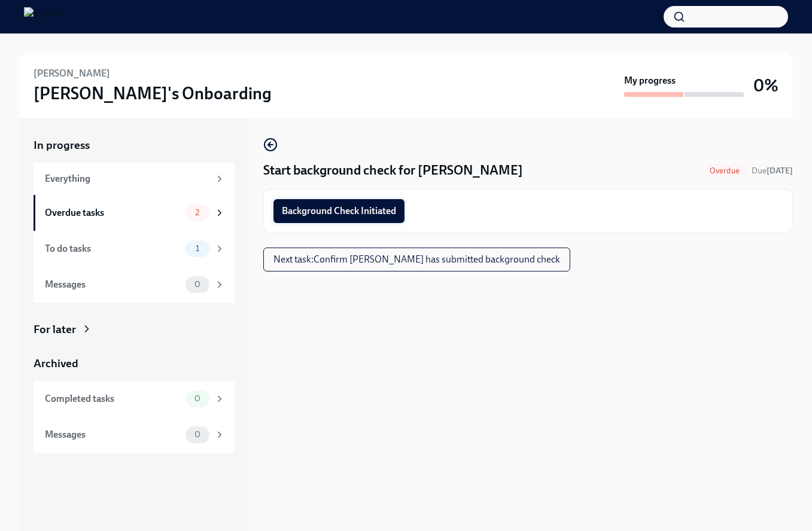 This screenshot has width=812, height=531. What do you see at coordinates (43, 17) in the screenshot?
I see `img: Rothy's` at bounding box center [43, 17].